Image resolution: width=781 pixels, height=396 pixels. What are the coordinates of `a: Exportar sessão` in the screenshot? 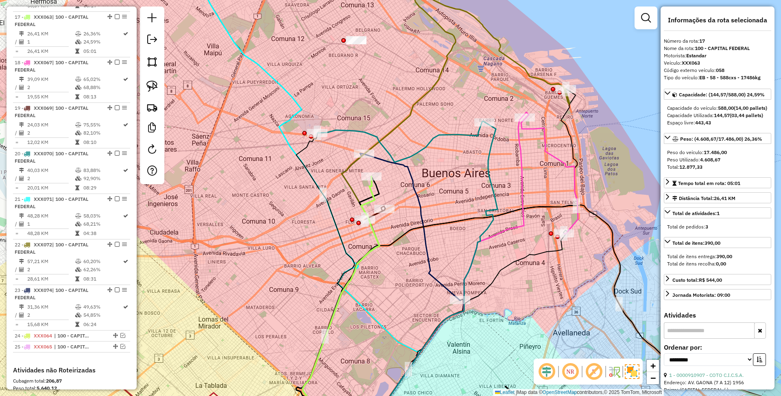 It's located at (152, 40).